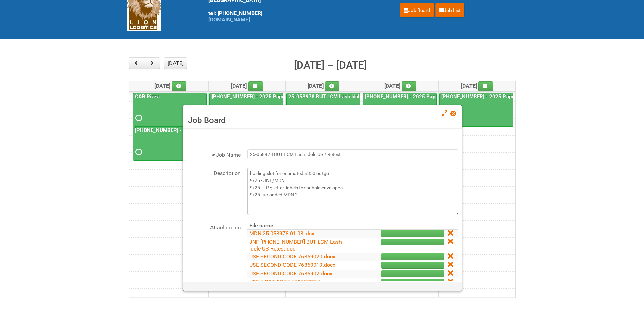  What do you see at coordinates (290, 273) in the screenshot?
I see `a: USE SECOND CODE 7686902.docx` at bounding box center [290, 273].